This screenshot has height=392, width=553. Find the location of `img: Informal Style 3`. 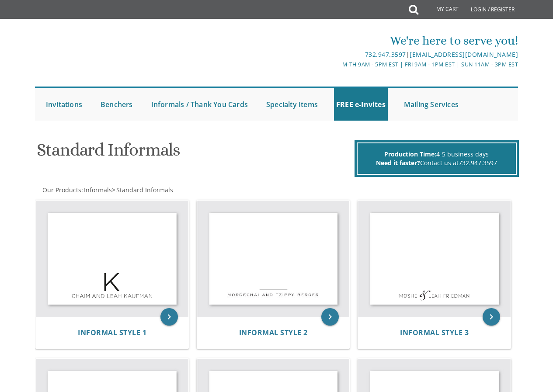

img: Informal Style 3 is located at coordinates (434, 258).